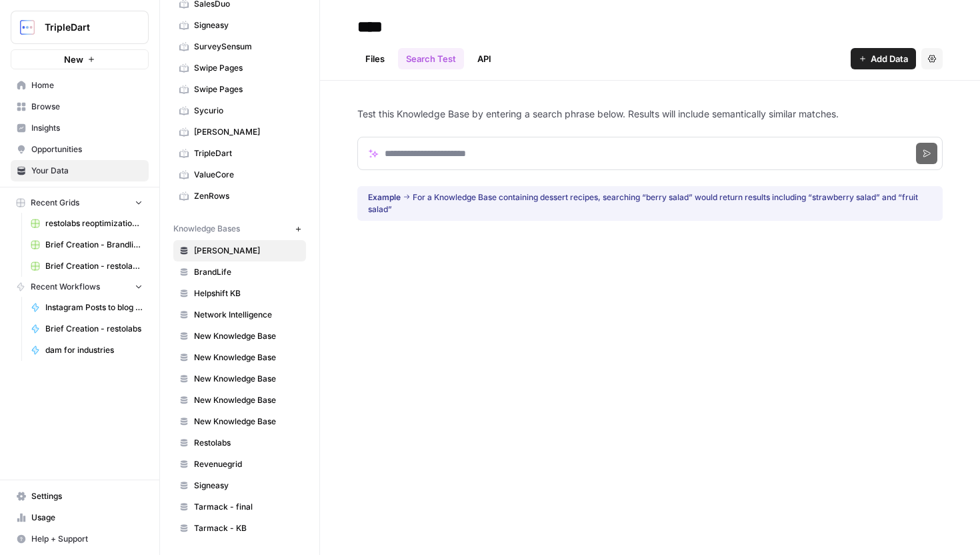 The image size is (980, 555). What do you see at coordinates (80, 85) in the screenshot?
I see `a: Home` at bounding box center [80, 85].